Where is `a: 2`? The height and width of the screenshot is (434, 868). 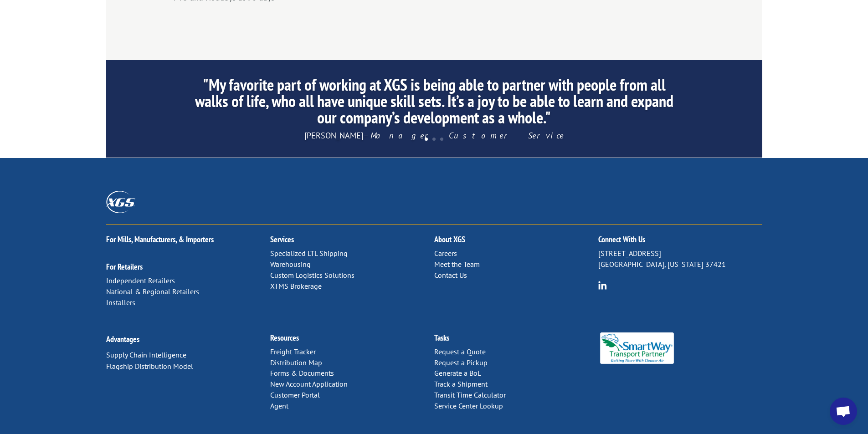 a: 2 is located at coordinates (434, 139).